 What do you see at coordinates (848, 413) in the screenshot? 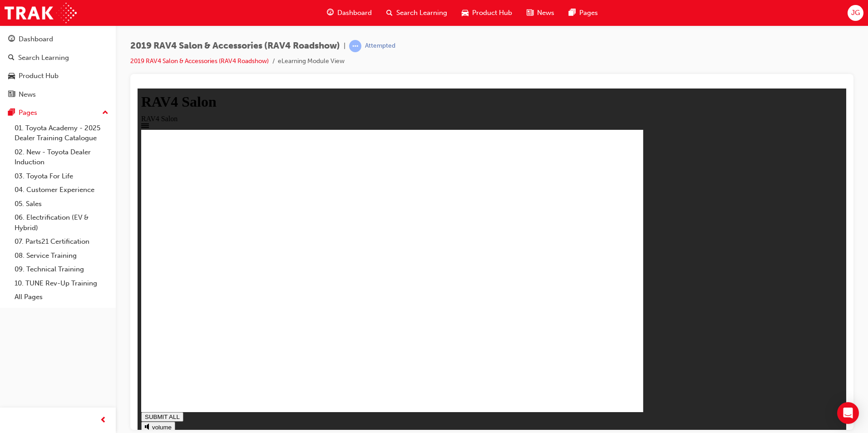
I see `div: Open Intercom Messenger` at bounding box center [848, 413].